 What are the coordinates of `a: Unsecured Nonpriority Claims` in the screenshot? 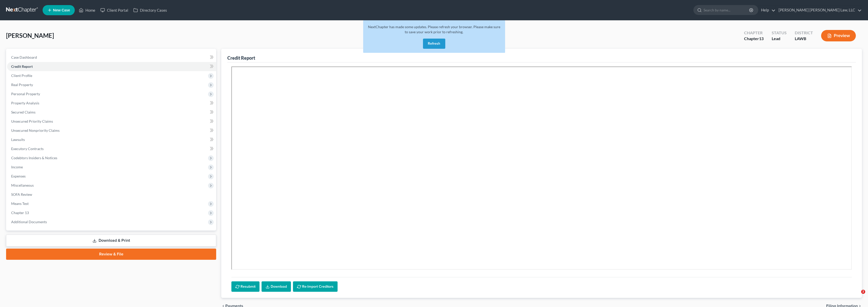 It's located at (111, 131).